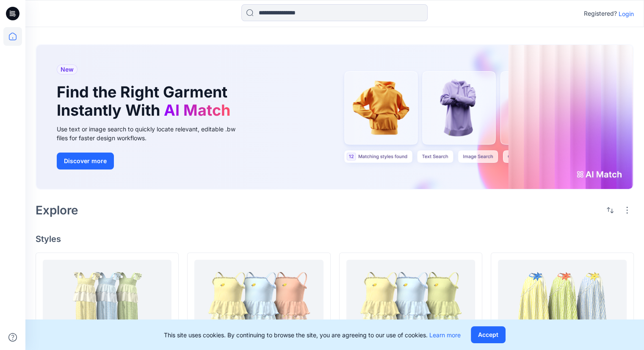 This screenshot has width=644, height=350. I want to click on a: Learn more, so click(445, 335).